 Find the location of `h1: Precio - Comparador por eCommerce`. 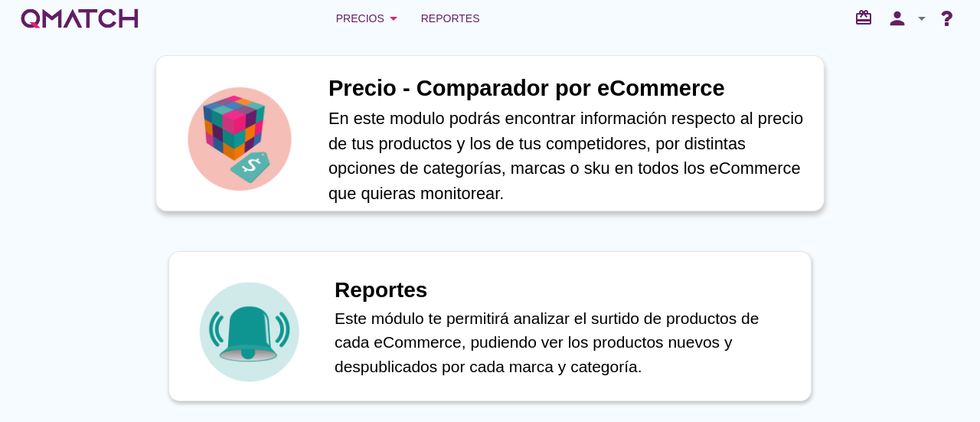

h1: Precio - Comparador por eCommerce is located at coordinates (569, 89).